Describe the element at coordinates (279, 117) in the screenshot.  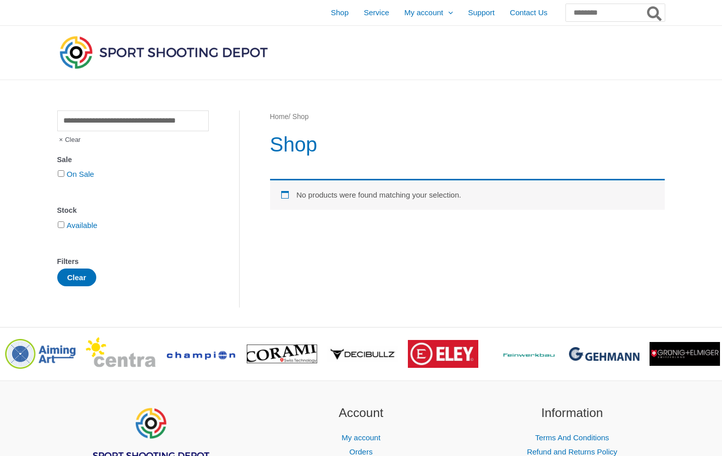
I see `a: Home` at that location.